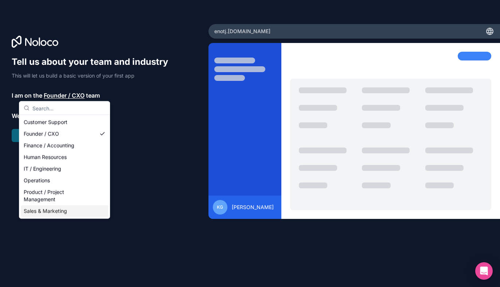  Describe the element at coordinates (65, 146) in the screenshot. I see `div: Finance / Accounting` at that location.